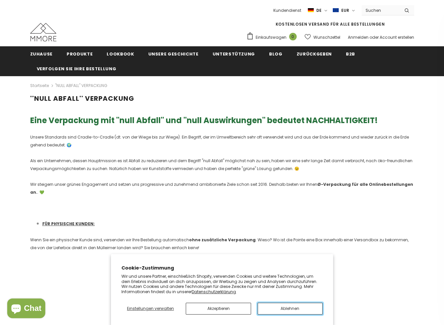  Describe the element at coordinates (222, 165) in the screenshot. I see `p: Unsere Standards sind Cradle-to-Cradle (dt. von der Wiege bis zur Wiege). Ein Begriff, der im Umw...` at that location.